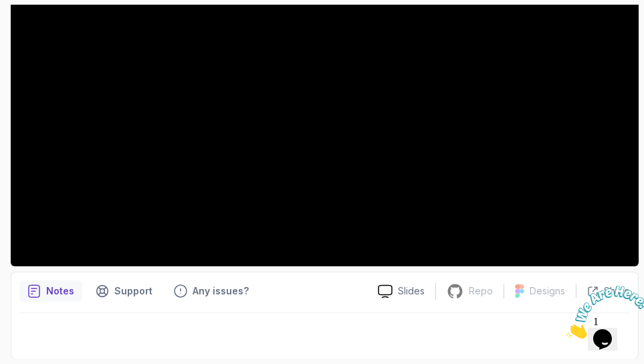 This screenshot has height=364, width=644. Describe the element at coordinates (411, 291) in the screenshot. I see `p: Slides` at that location.